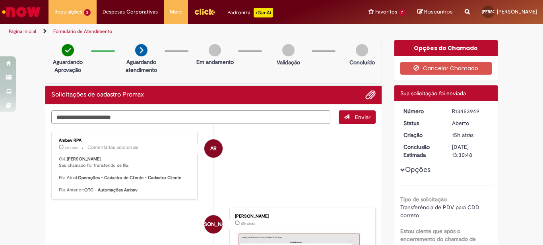 This screenshot has height=245, width=543. I want to click on p: Concluído, so click(362, 62).